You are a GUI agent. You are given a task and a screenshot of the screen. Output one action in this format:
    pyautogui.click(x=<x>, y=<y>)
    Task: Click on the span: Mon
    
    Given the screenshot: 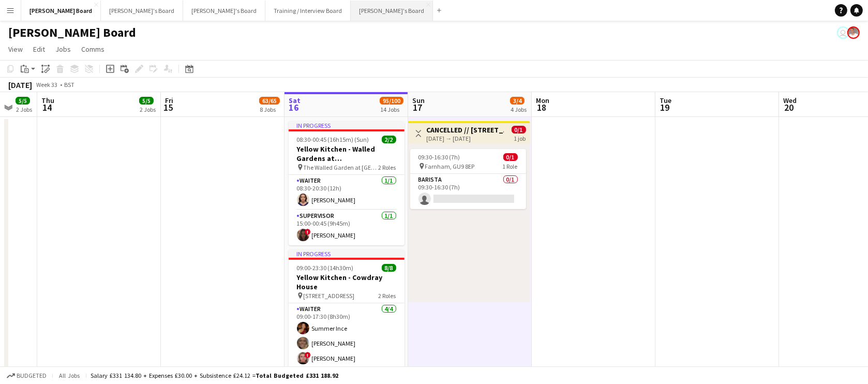 What is the action you would take?
    pyautogui.click(x=542, y=100)
    